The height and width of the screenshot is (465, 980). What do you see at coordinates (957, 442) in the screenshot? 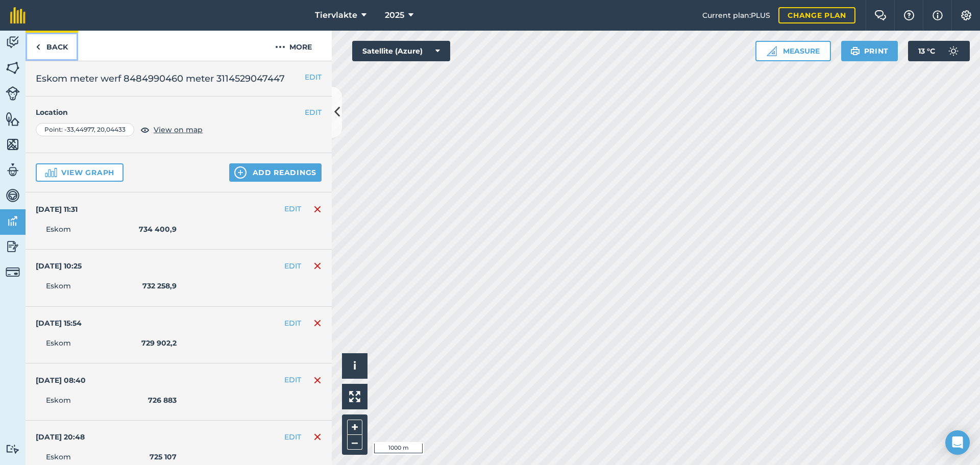
I see `div: Open Intercom Messenger` at bounding box center [957, 442].